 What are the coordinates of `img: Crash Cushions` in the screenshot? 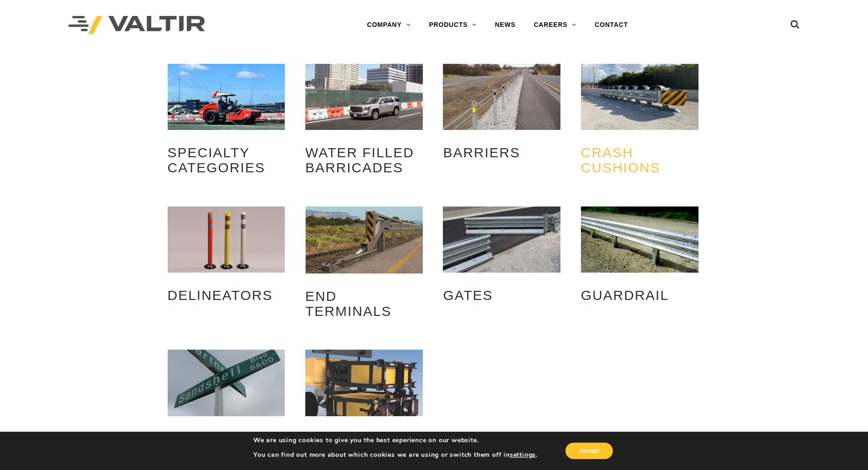 It's located at (640, 96).